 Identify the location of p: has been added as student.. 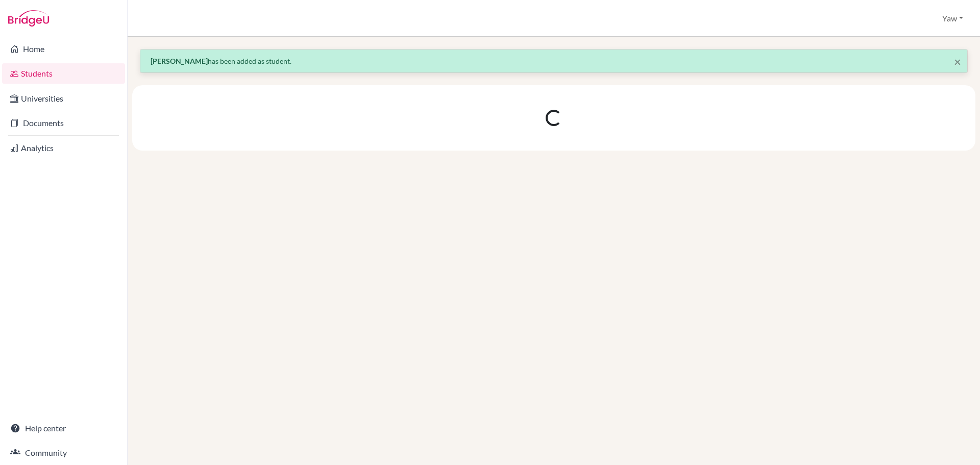
(554, 60).